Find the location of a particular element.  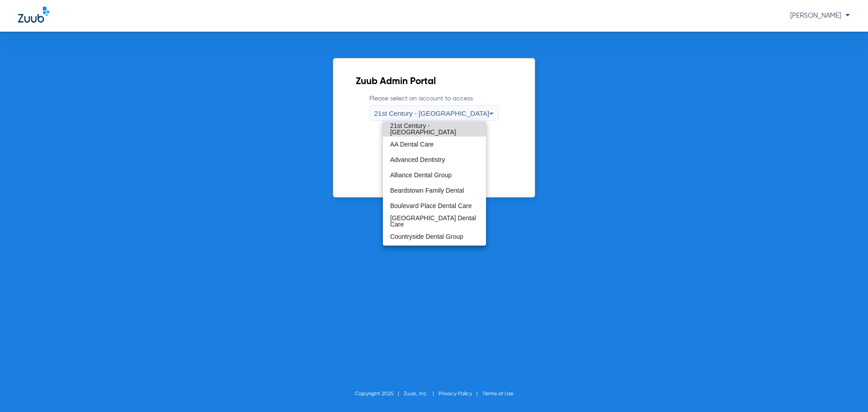

span: AA Dental Care is located at coordinates (412, 144).